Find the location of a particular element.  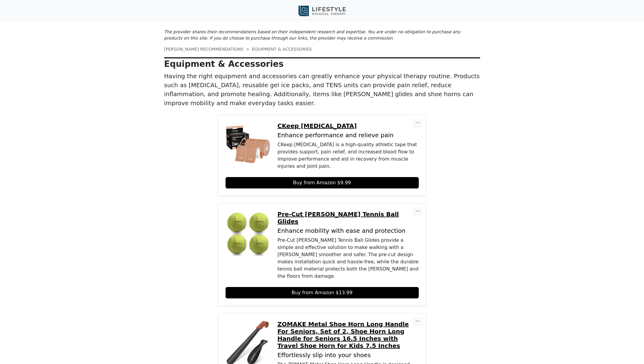

p: Equipment & Accessories is located at coordinates (322, 64).